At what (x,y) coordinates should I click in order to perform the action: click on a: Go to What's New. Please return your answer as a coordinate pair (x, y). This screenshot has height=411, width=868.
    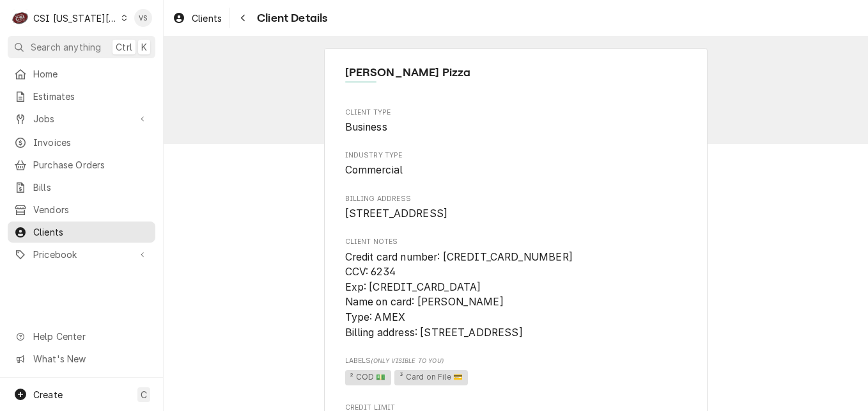
    Looking at the image, I should click on (81, 358).